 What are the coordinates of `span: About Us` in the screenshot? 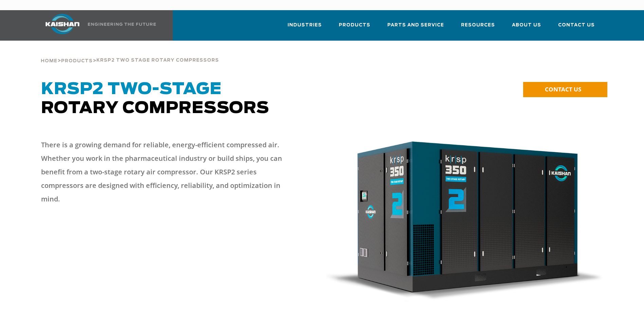 It's located at (526, 25).